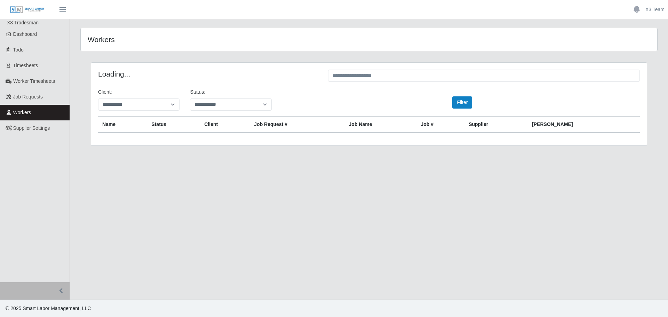  What do you see at coordinates (28, 97) in the screenshot?
I see `span: Job Requests` at bounding box center [28, 97].